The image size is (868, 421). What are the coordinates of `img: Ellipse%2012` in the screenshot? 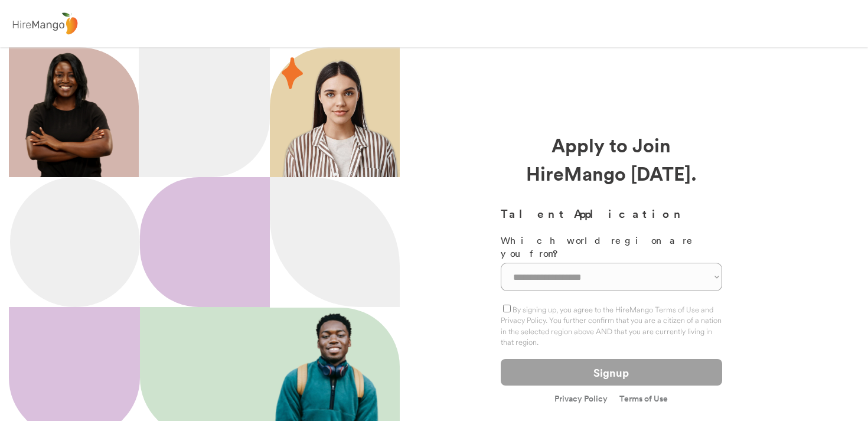 It's located at (75, 242).